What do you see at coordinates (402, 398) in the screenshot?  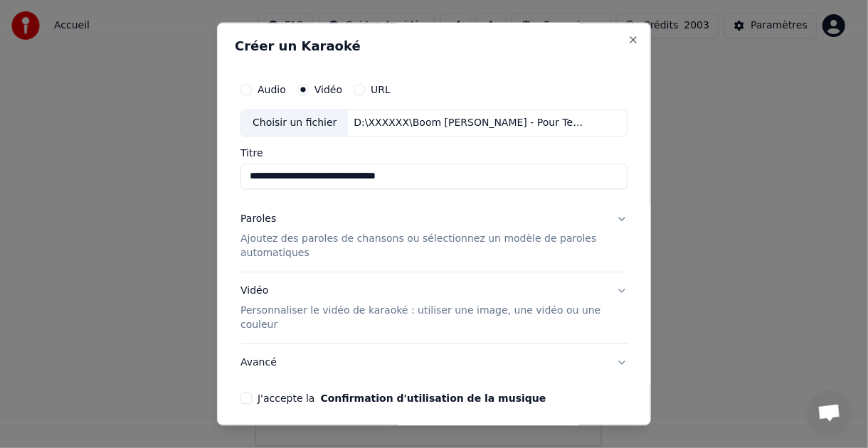 I see `label: J'accepte la` at bounding box center [402, 398].